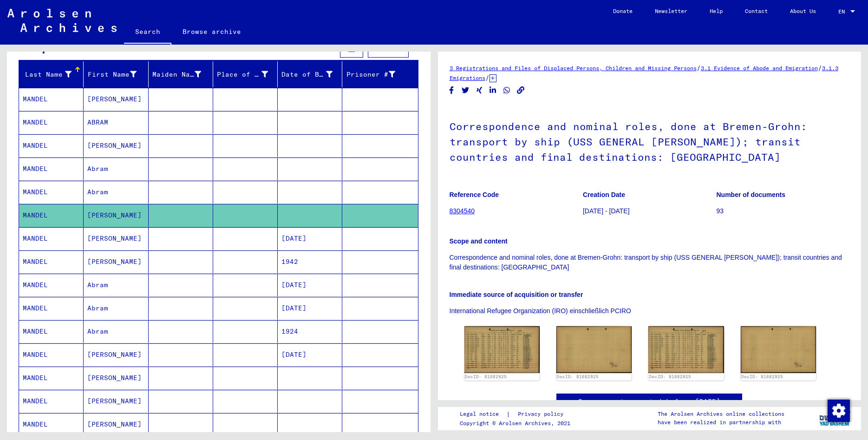 This screenshot has height=440, width=868. What do you see at coordinates (479, 90) in the screenshot?
I see `button: Share on Xing` at bounding box center [479, 90].